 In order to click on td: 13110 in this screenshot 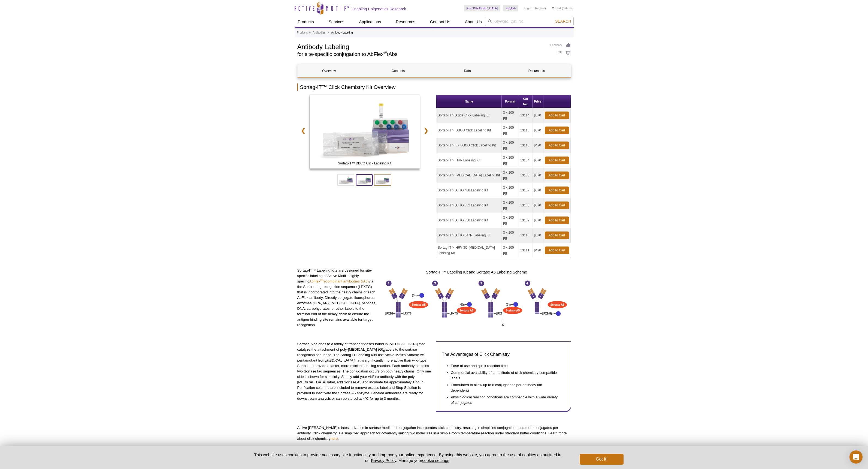, I will do `click(526, 235)`.